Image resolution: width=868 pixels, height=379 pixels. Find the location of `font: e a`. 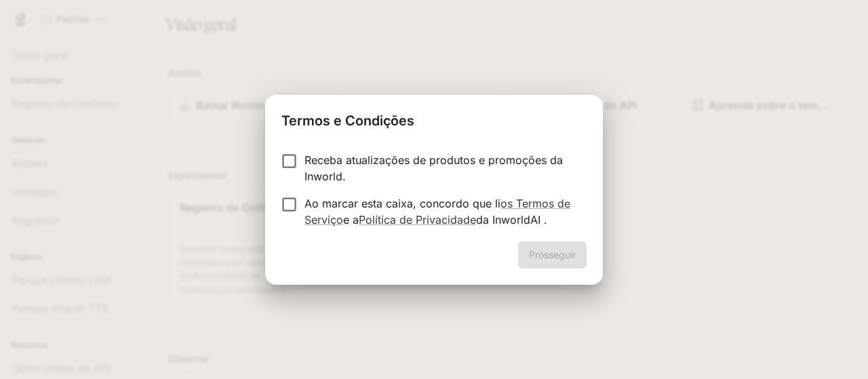

font: e a is located at coordinates (351, 219).